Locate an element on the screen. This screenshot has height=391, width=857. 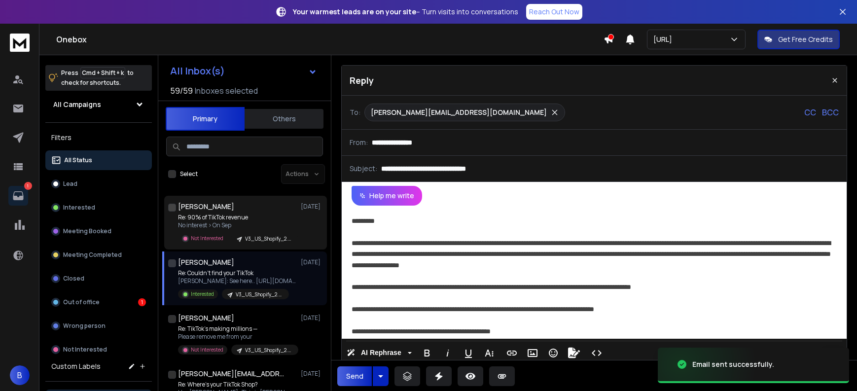
p: Press to check for shortcuts. is located at coordinates (97, 78).